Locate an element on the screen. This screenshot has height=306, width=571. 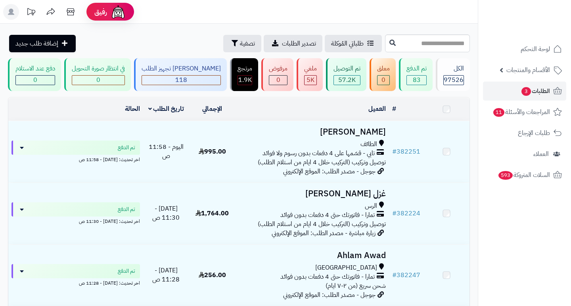
span: الأقسام والمنتجات is located at coordinates (528, 70).